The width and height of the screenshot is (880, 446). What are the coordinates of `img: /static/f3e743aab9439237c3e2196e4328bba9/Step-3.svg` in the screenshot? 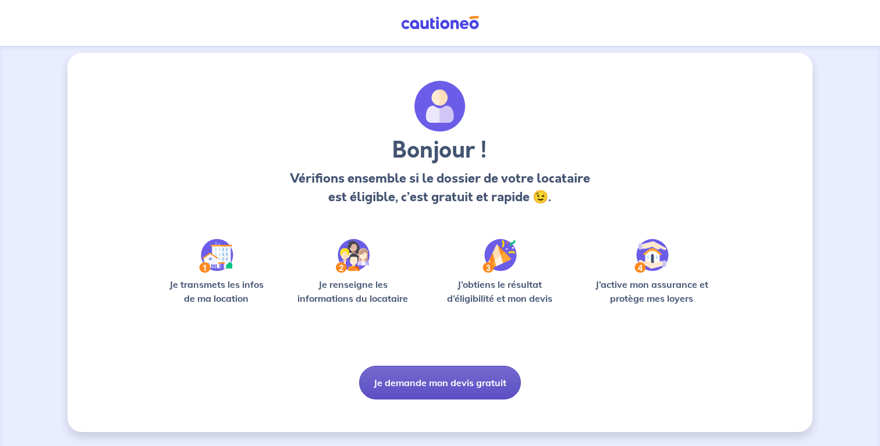 It's located at (499, 256).